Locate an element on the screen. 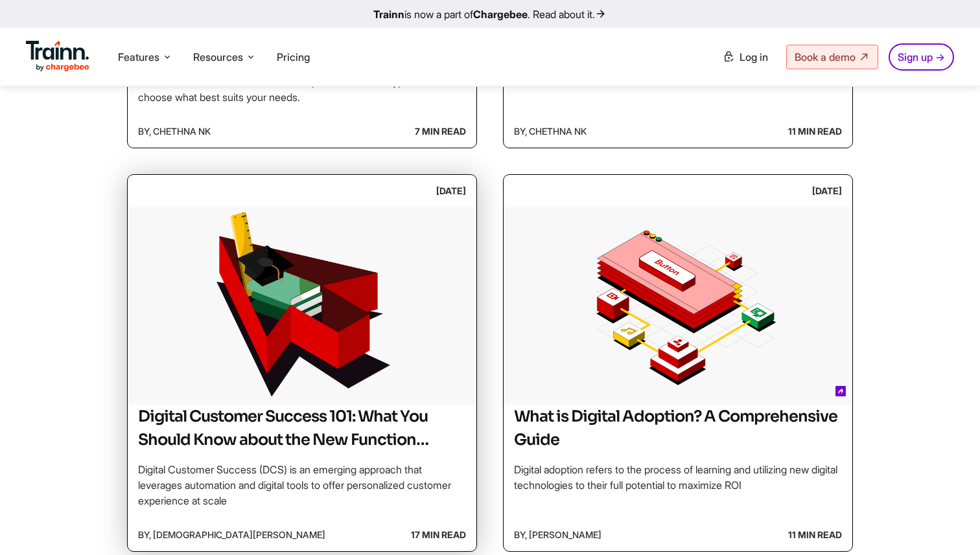  a: Pricing is located at coordinates (293, 57).